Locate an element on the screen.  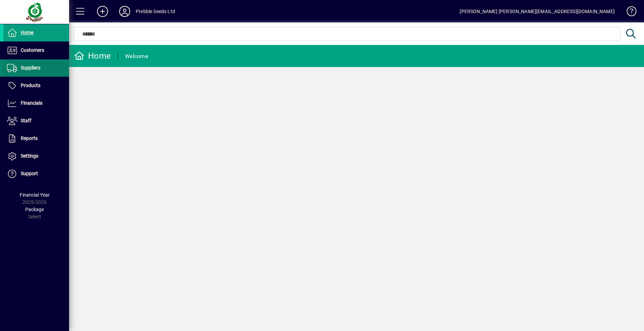
span: Financial Year is located at coordinates (34, 195).